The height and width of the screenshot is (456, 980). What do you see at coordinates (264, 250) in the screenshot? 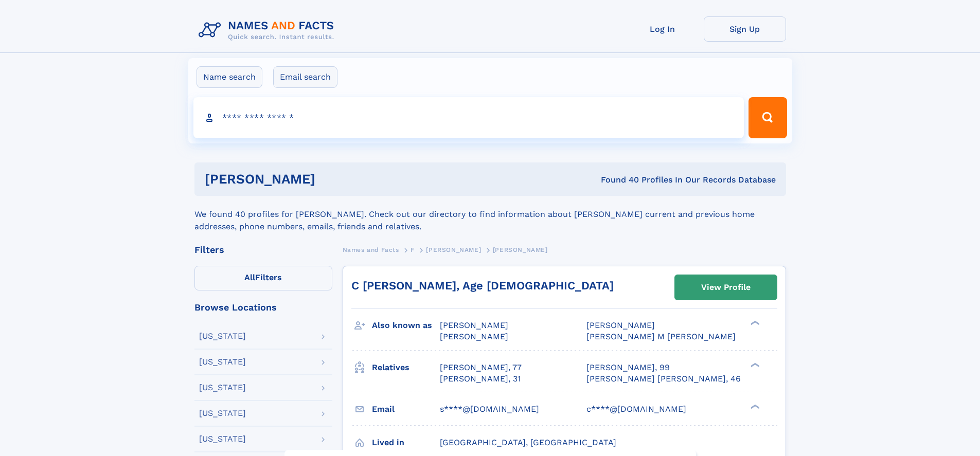
I see `div: Filters` at bounding box center [264, 250].